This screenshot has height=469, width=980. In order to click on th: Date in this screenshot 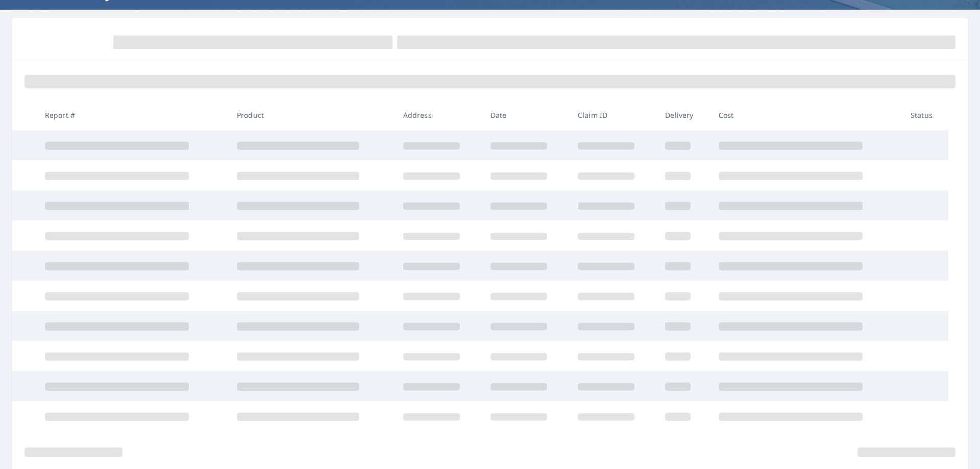, I will do `click(525, 115)`.